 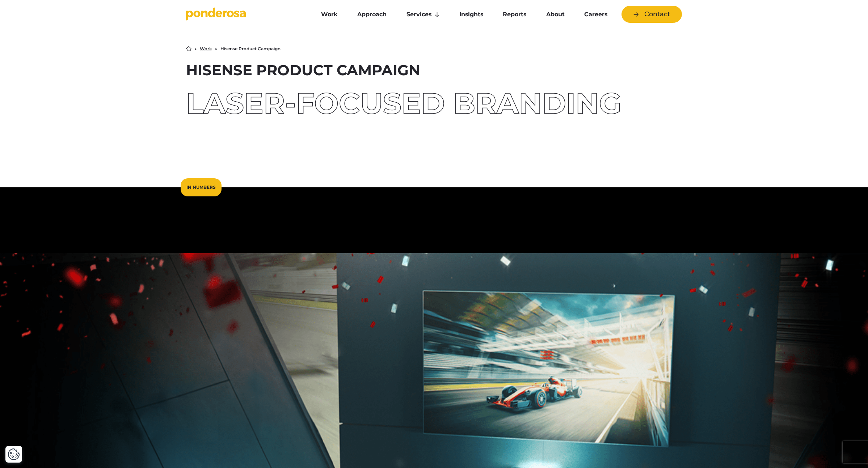 What do you see at coordinates (423, 14) in the screenshot?
I see `a: Services` at bounding box center [423, 14].